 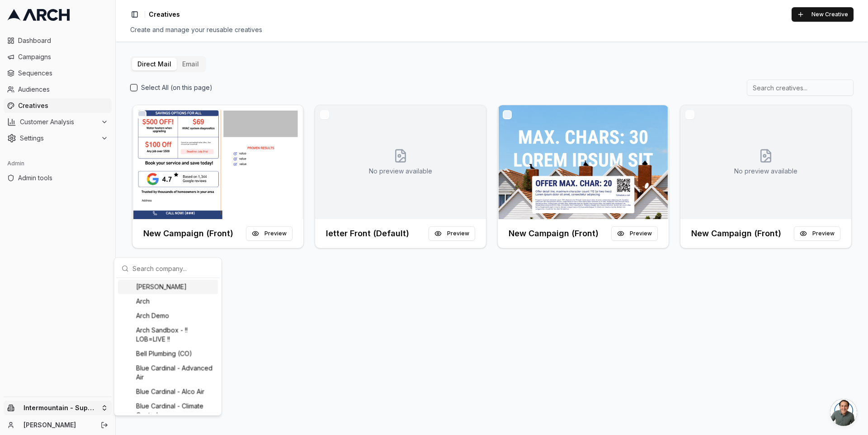 What do you see at coordinates (168, 392) in the screenshot?
I see `div: Blue Cardinal - Alco Air` at bounding box center [168, 392].